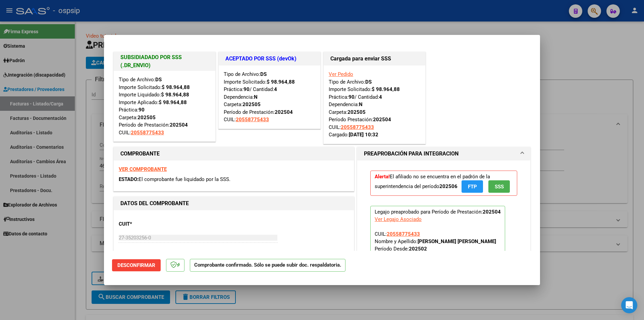  Describe the element at coordinates (472, 186) in the screenshot. I see `button: FTP` at that location.